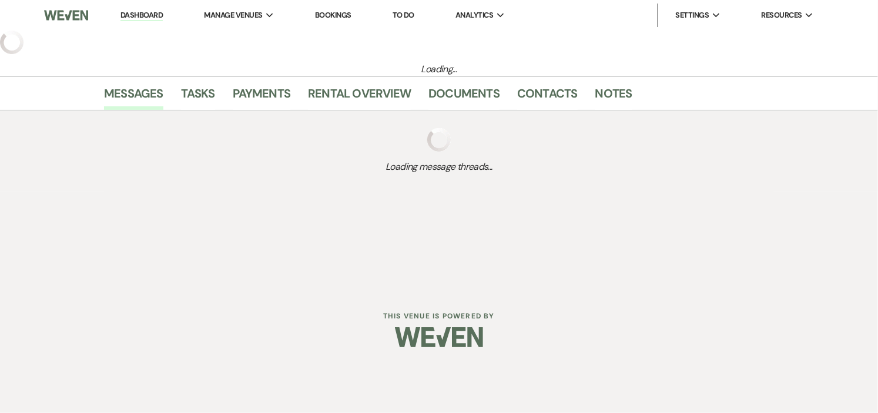 This screenshot has width=878, height=413. Describe the element at coordinates (474, 15) in the screenshot. I see `span: Analytics` at that location.